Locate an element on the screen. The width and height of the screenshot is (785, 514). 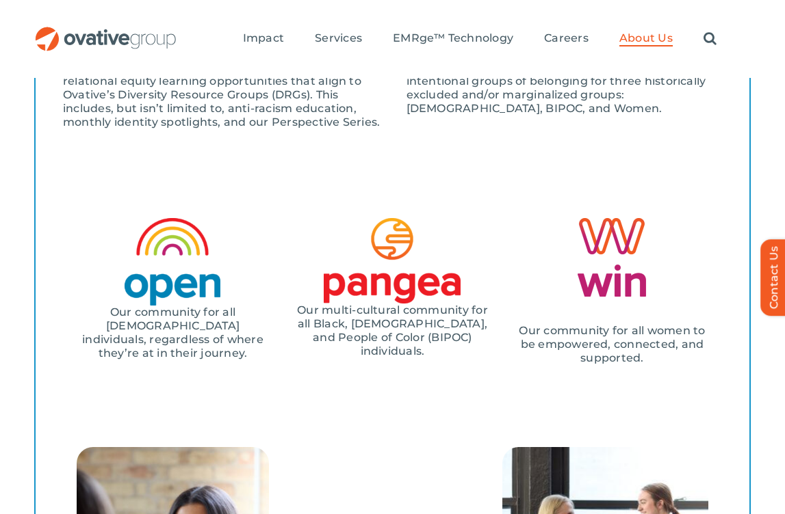
span: Services is located at coordinates (338, 38).